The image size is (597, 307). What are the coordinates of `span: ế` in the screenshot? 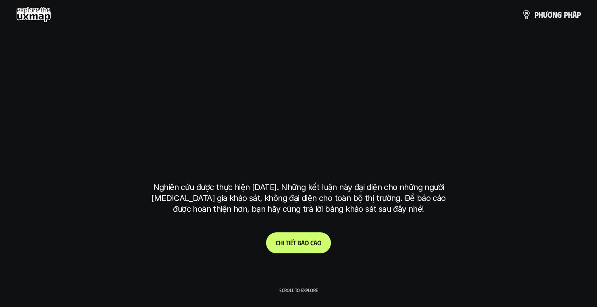 It's located at (291, 242).